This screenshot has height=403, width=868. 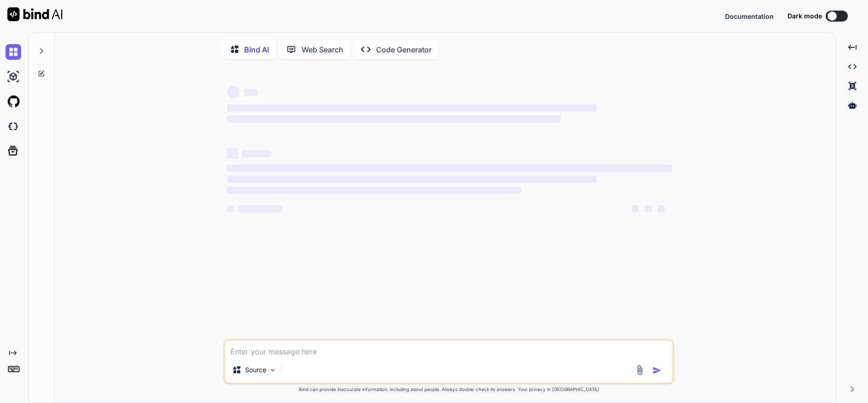 What do you see at coordinates (404, 50) in the screenshot?
I see `p: Code Generator` at bounding box center [404, 50].